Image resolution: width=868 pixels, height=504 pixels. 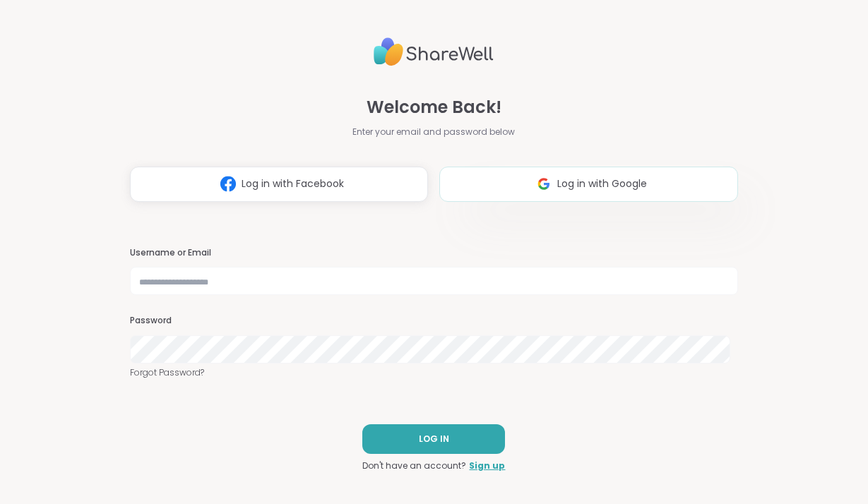 What do you see at coordinates (434, 321) in the screenshot?
I see `h3: Password` at bounding box center [434, 321].